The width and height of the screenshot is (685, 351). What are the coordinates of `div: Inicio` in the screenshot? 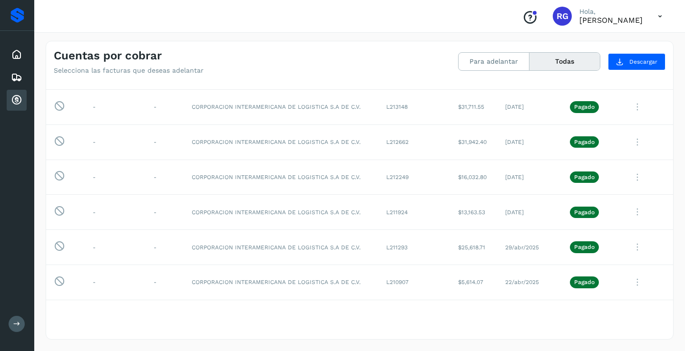 It's located at (17, 55).